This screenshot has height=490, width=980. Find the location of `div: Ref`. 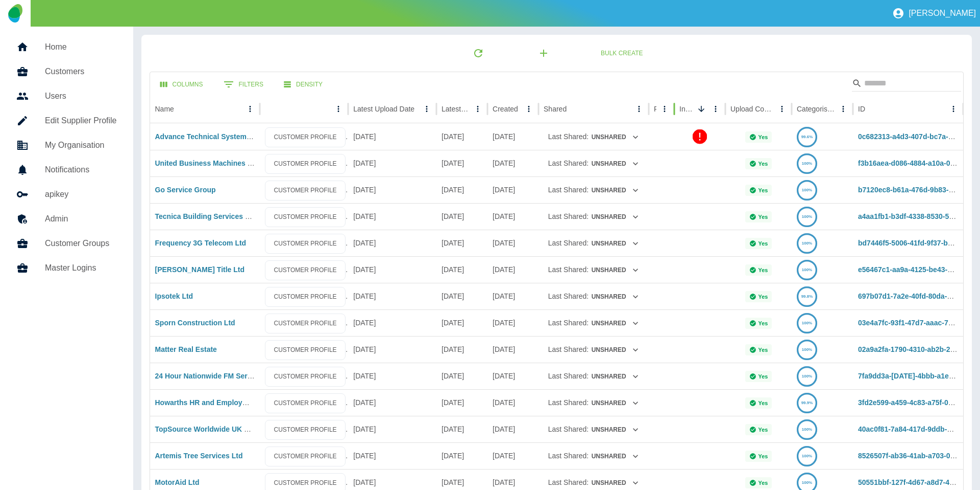

div: Ref is located at coordinates (656, 109).